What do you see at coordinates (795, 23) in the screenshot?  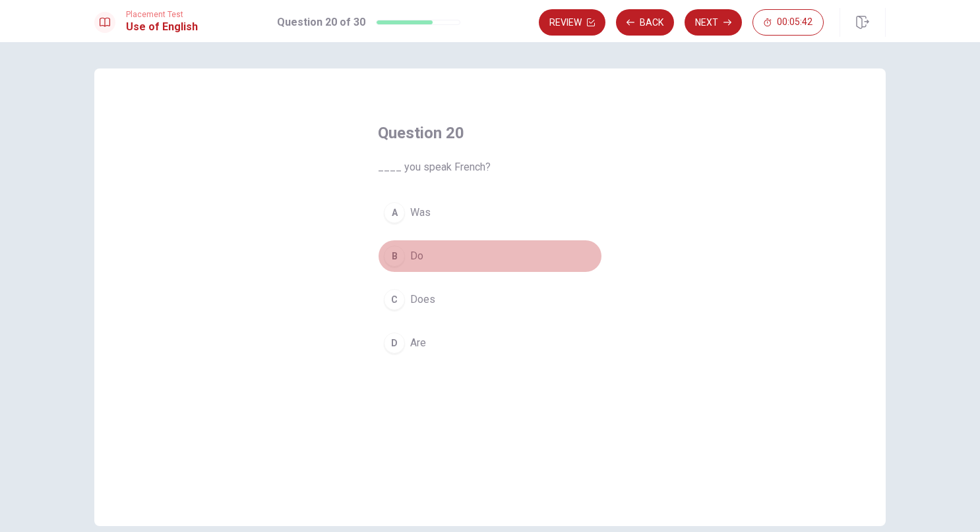 I see `span: 00:05:42` at bounding box center [795, 23].